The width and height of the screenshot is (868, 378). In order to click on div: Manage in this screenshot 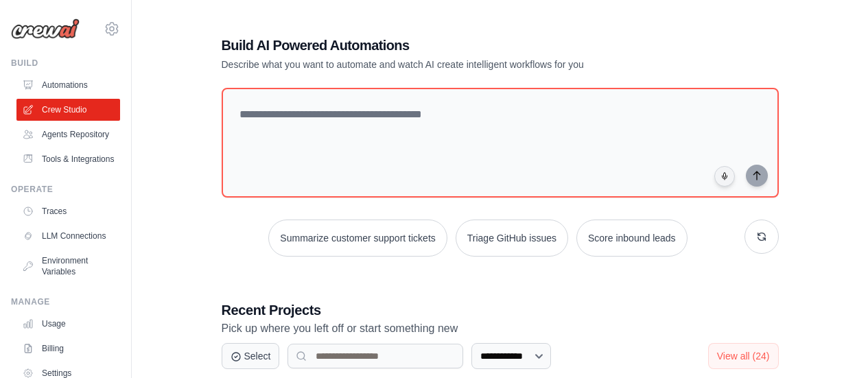, I will do `click(65, 302)`.